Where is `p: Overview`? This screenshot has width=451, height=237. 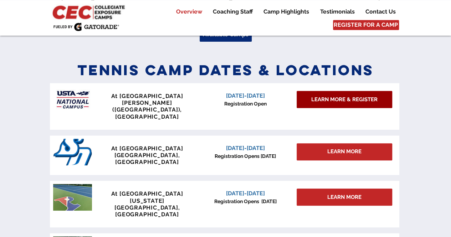
p: Overview is located at coordinates (189, 12).